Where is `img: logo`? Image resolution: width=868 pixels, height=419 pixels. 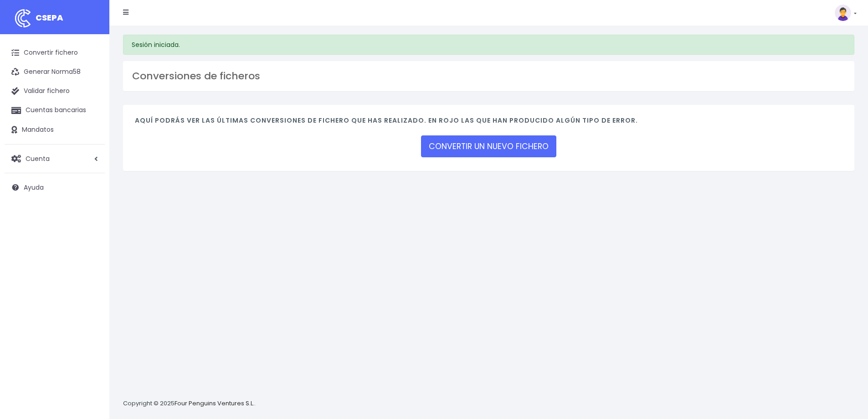 img: logo is located at coordinates (22, 18).